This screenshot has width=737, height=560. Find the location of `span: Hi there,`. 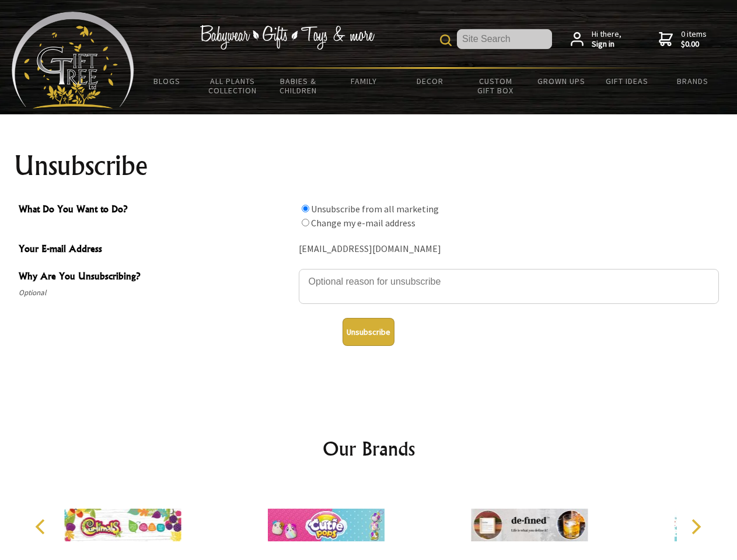

span: Hi there, is located at coordinates (607, 39).